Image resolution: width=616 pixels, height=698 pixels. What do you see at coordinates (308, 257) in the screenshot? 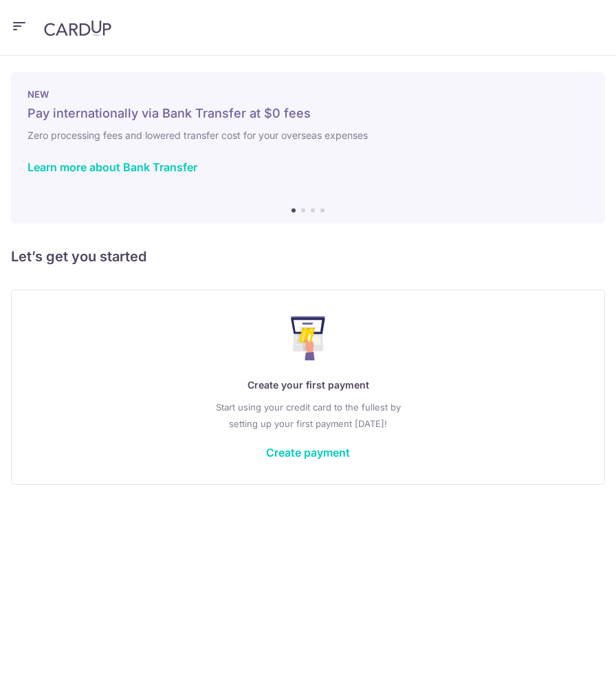
I see `h5: Let’s get you started` at bounding box center [308, 257].